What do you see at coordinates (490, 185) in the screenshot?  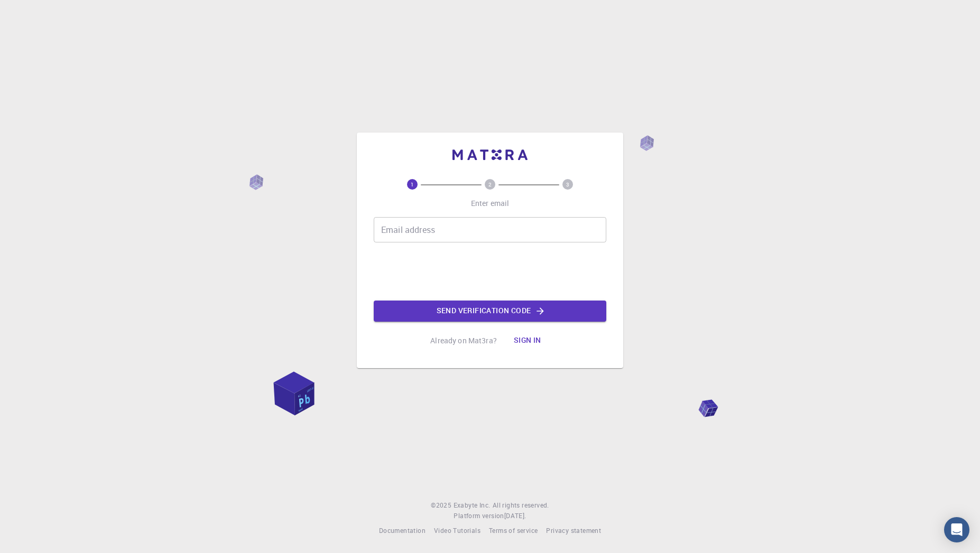 I see `text: 2` at bounding box center [490, 185].